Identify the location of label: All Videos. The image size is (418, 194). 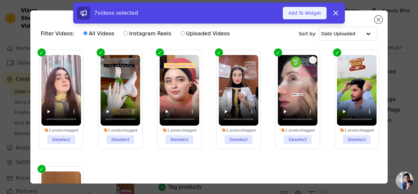
(99, 34).